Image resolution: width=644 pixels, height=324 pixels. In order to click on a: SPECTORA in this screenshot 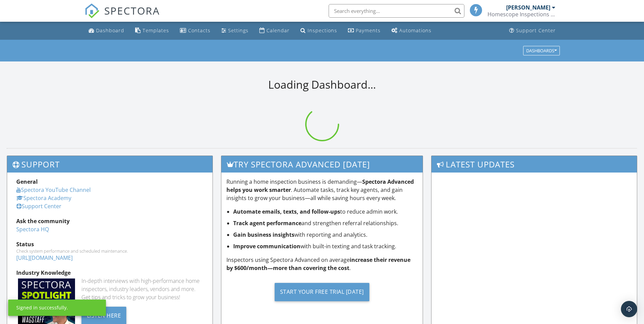, I will do `click(122, 16)`.